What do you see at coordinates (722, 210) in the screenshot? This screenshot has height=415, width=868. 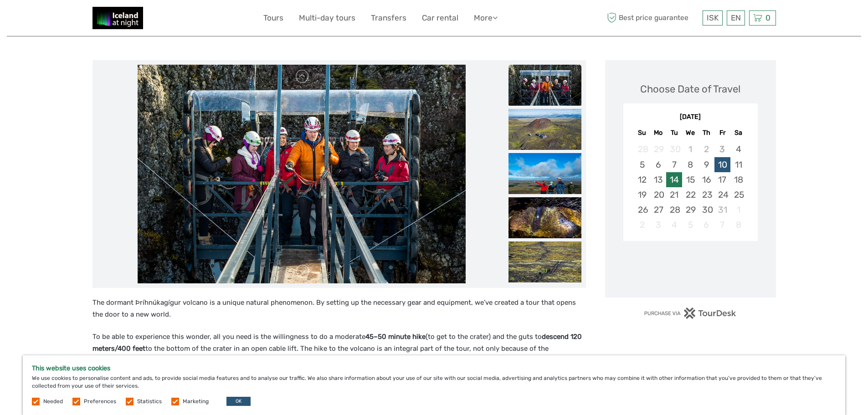 I see `div: Not available Friday, October 31st, 2025` at bounding box center [722, 210].